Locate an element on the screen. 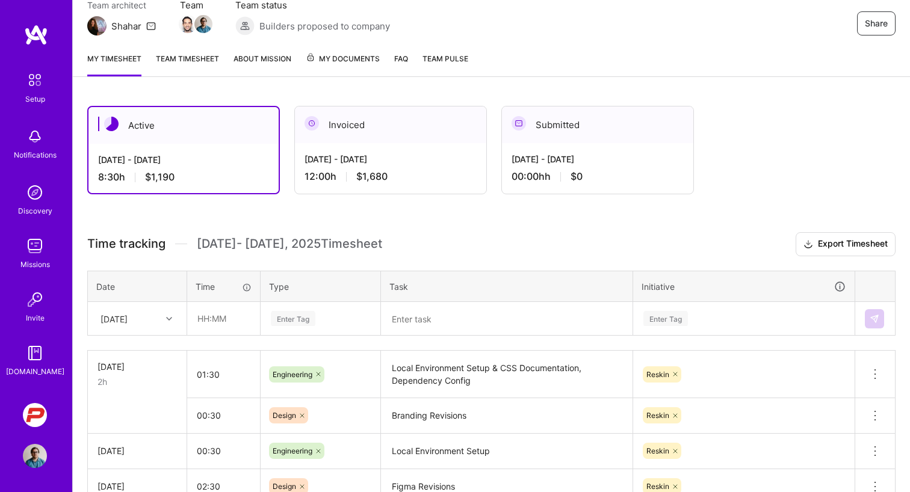 This screenshot has width=910, height=492. span: Share is located at coordinates (876, 23).